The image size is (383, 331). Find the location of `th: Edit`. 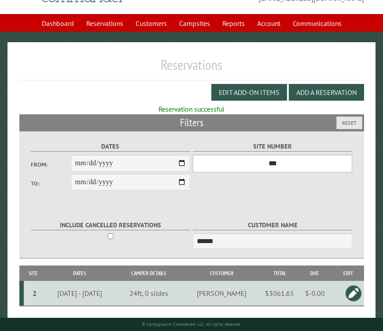

th: Edit is located at coordinates (348, 273).